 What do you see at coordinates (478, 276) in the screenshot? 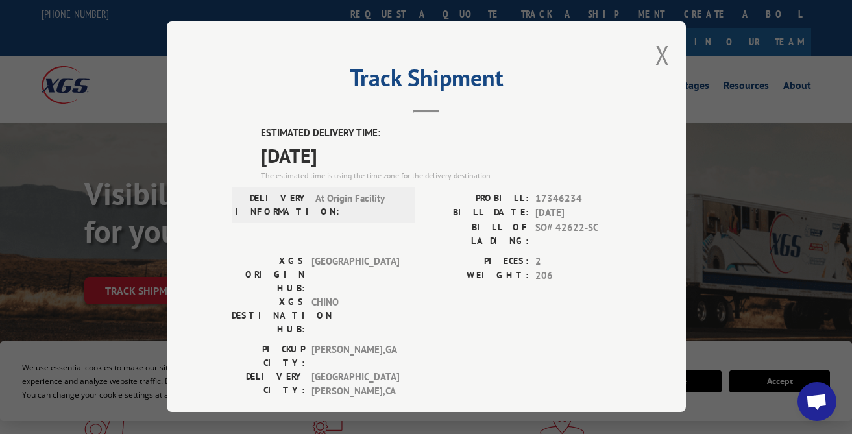
I see `label: WEIGHT:` at bounding box center [478, 276].